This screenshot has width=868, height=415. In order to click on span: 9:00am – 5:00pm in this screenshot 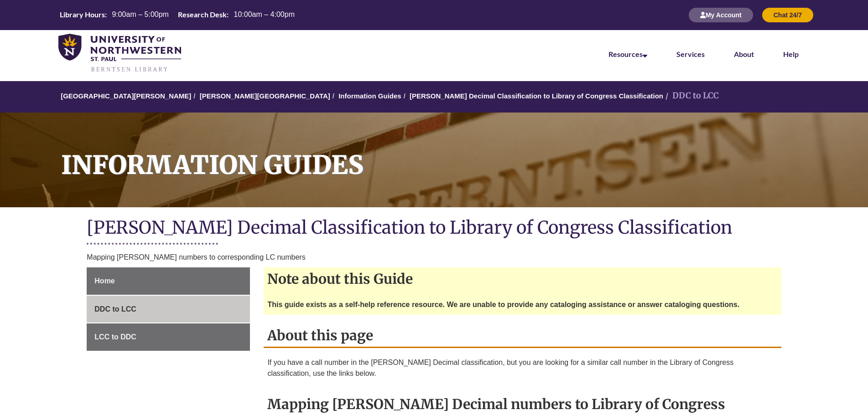, I will do `click(140, 14)`.